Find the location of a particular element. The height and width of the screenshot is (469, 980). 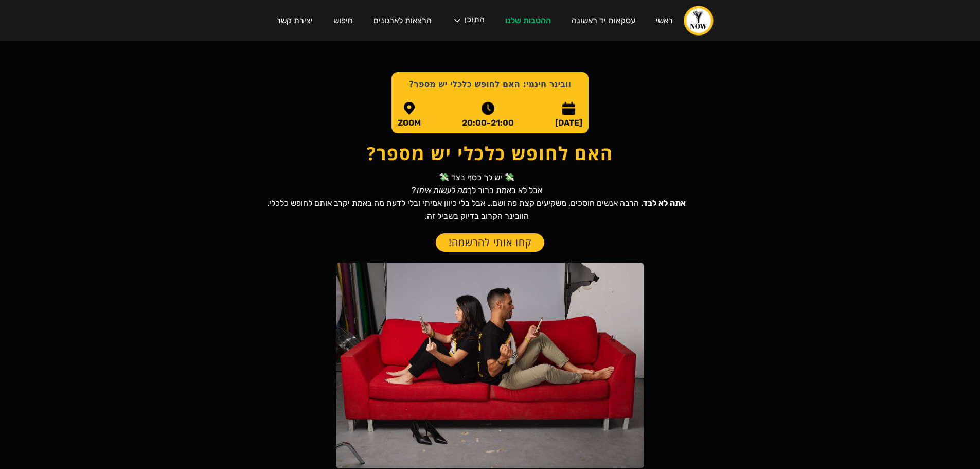

a: ההטבות שלנו is located at coordinates (528, 20).